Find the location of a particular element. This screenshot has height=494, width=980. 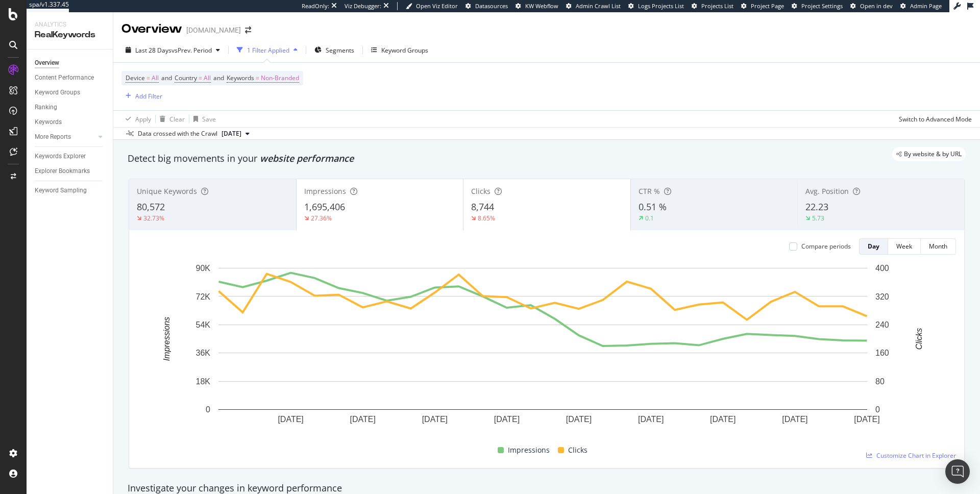

div: Keyword Sampling is located at coordinates (61, 190).